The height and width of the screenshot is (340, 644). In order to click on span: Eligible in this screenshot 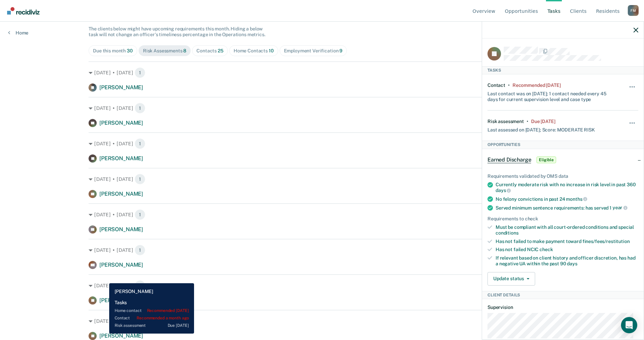, I will do `click(546, 160)`.